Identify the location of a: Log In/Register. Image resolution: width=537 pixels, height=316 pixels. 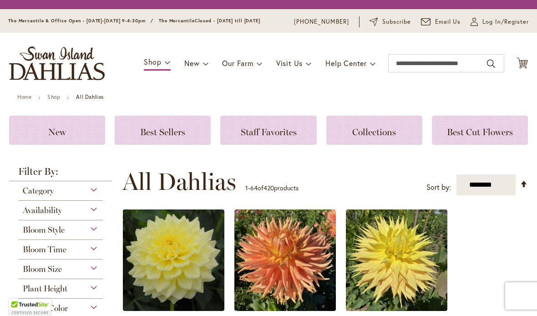
(500, 22).